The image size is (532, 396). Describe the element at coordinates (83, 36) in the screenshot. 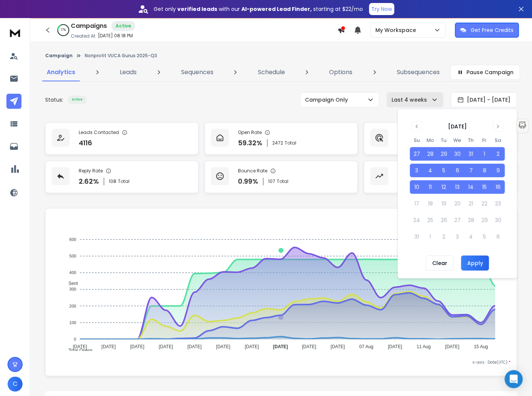

I see `p: Created At:` at that location.